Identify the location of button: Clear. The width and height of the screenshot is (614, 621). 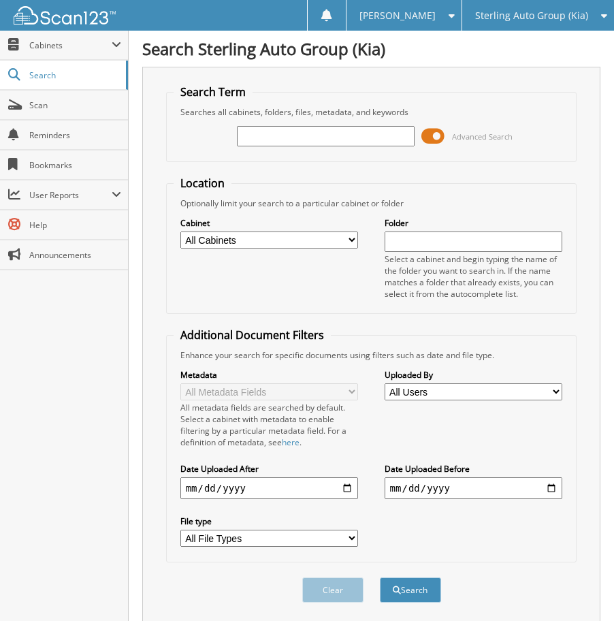
(333, 589).